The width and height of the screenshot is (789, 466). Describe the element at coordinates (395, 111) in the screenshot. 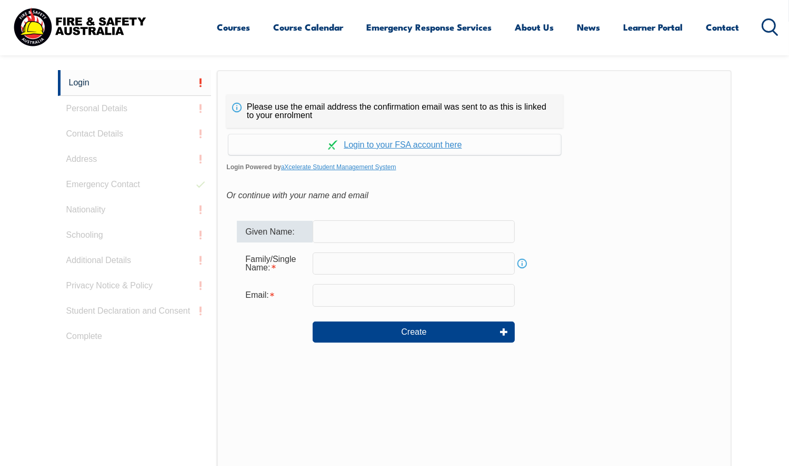

I see `div: Please use the email address the confirmation email was sent to as this is linked to your enrolment` at that location.